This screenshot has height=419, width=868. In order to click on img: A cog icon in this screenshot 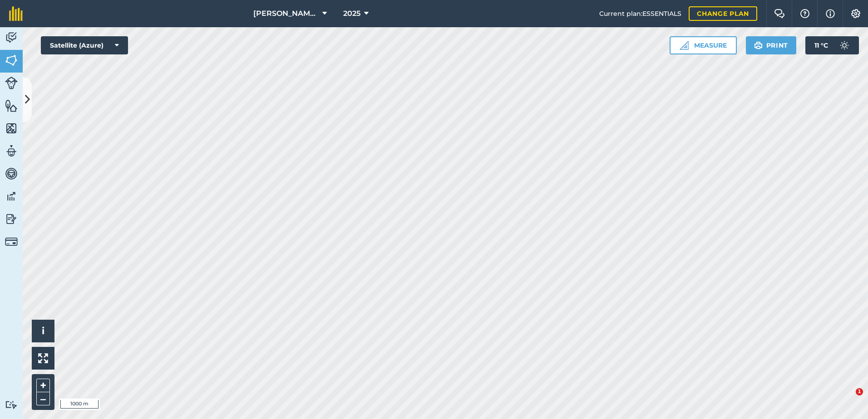, I will do `click(856, 13)`.